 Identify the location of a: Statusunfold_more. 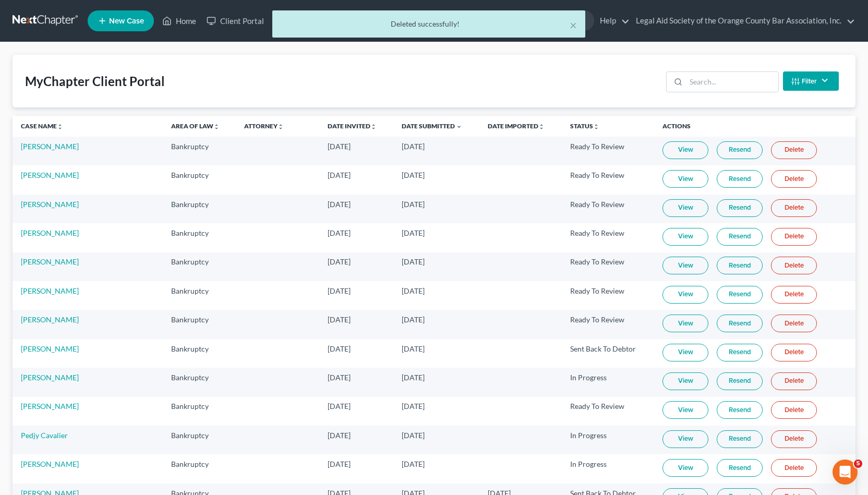
(585, 126).